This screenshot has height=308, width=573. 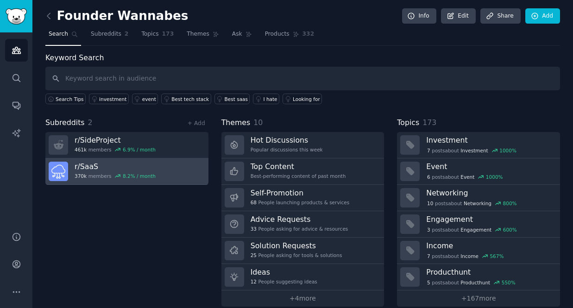 I want to click on span: 68, so click(x=253, y=202).